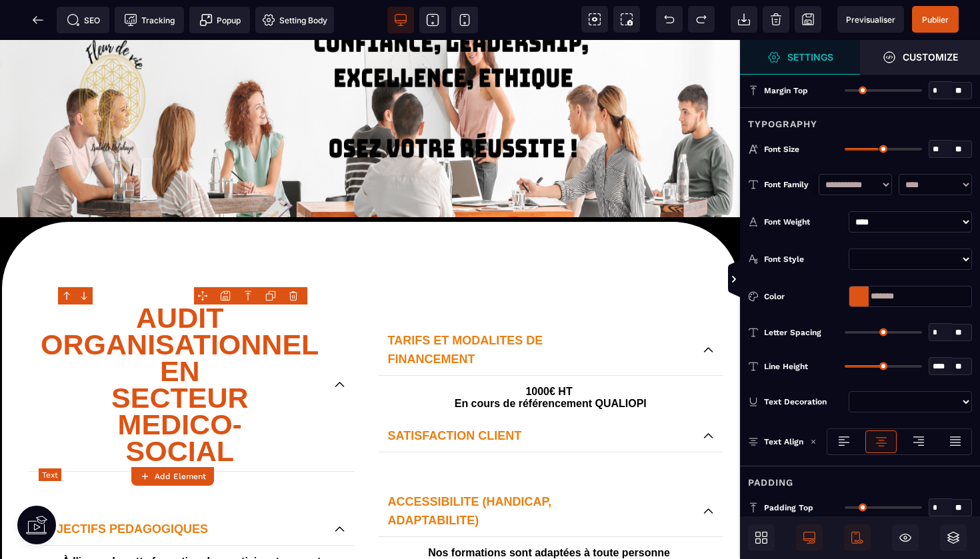  Describe the element at coordinates (871, 19) in the screenshot. I see `span: Previsualiser` at that location.